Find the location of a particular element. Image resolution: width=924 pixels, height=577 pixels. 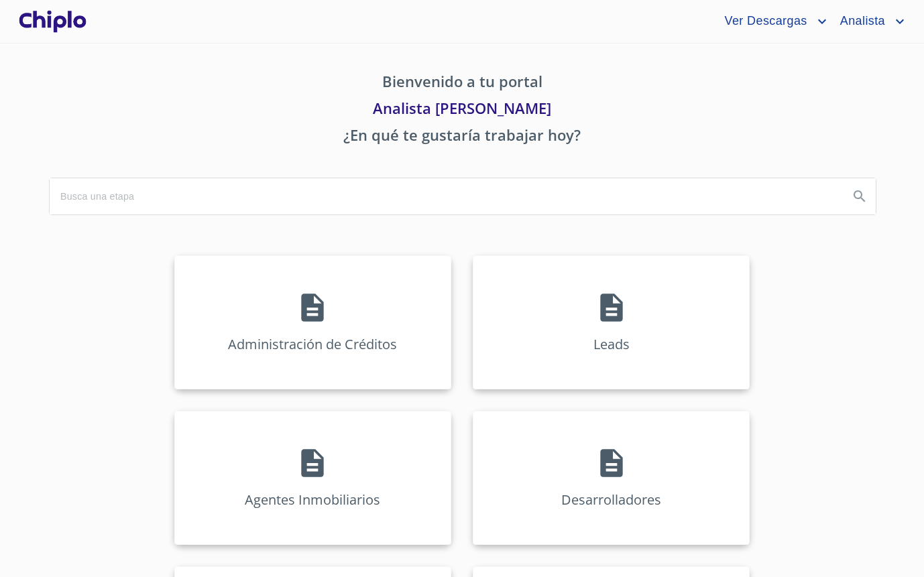

button: Search is located at coordinates (860, 197).